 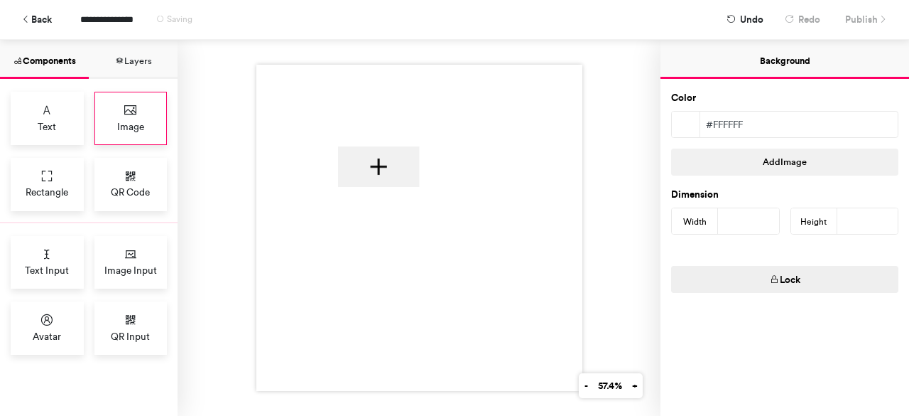 What do you see at coordinates (180, 19) in the screenshot?
I see `span: Saving` at bounding box center [180, 19].